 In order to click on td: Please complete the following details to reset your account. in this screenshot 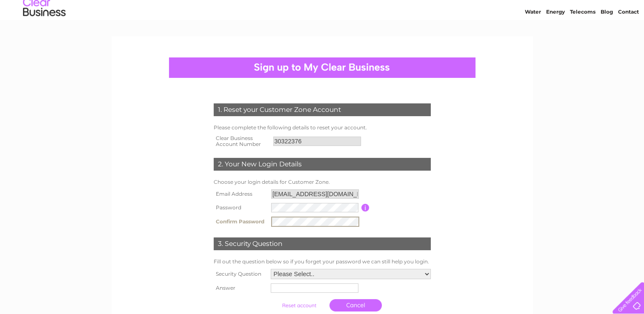, I will do `click(322, 127)`.